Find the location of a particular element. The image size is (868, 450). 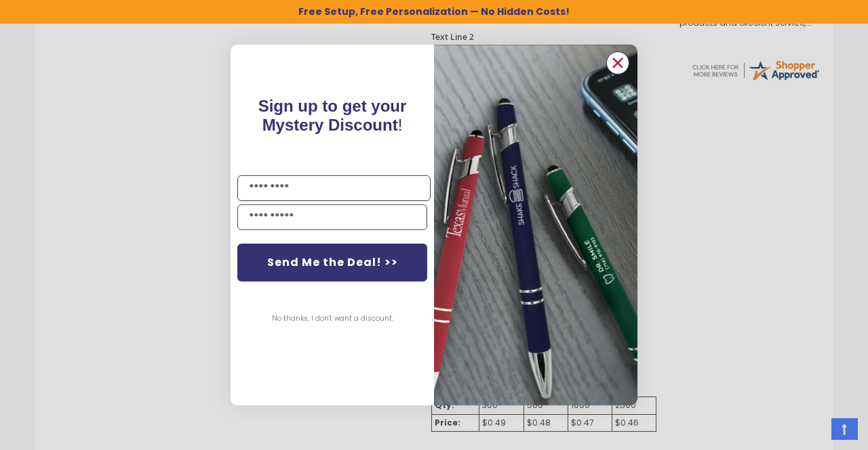

img: pop-up-image is located at coordinates (536, 225).